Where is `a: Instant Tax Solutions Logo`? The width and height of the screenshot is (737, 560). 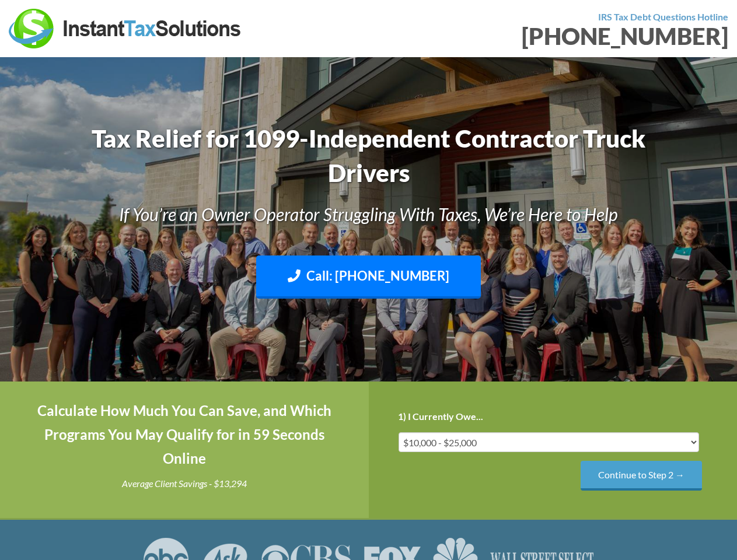
a: Instant Tax Solutions Logo is located at coordinates (126, 26).